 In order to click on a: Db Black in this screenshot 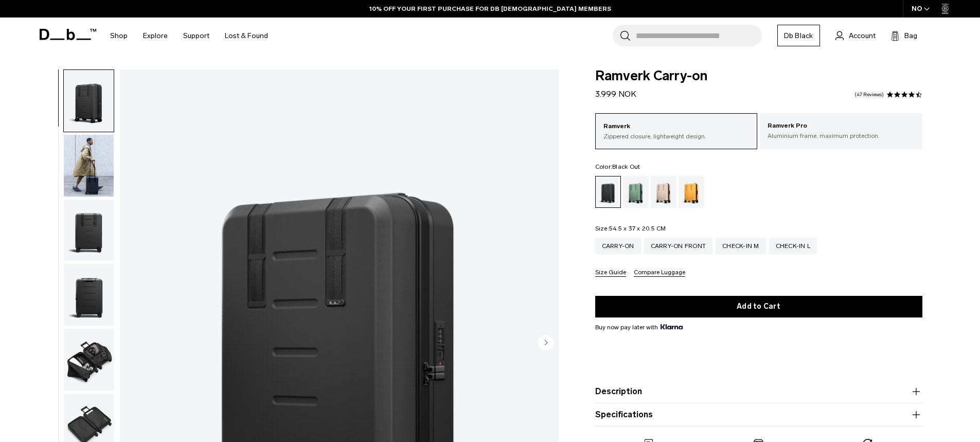, I will do `click(798, 36)`.